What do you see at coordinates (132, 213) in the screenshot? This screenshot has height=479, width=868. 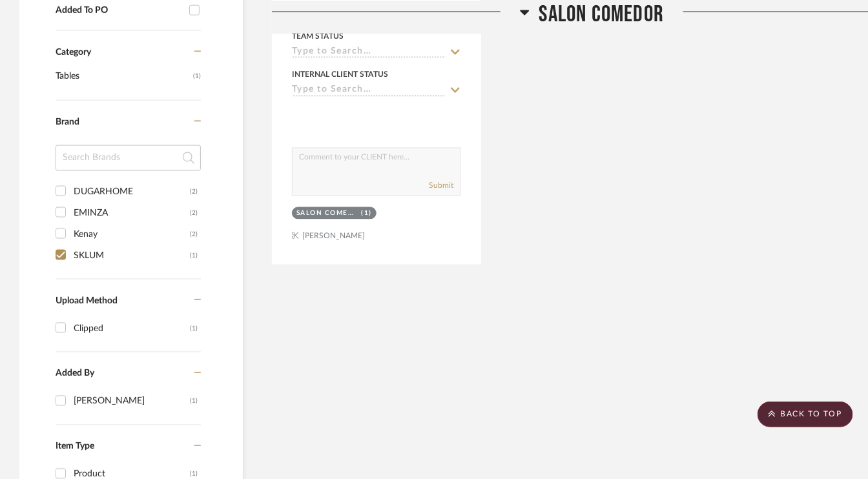 I see `div: EMINZA` at bounding box center [132, 213].